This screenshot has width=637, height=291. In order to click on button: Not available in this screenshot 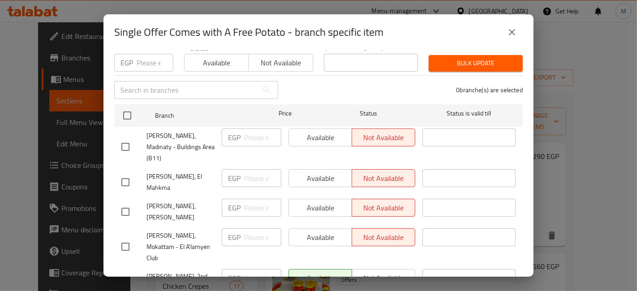, I will do `click(280, 63)`.